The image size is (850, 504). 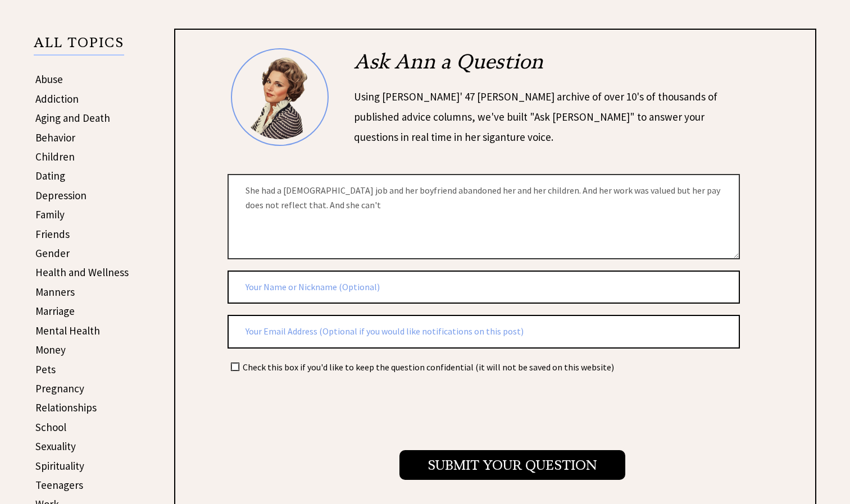 I want to click on a: Aging and Death, so click(x=72, y=118).